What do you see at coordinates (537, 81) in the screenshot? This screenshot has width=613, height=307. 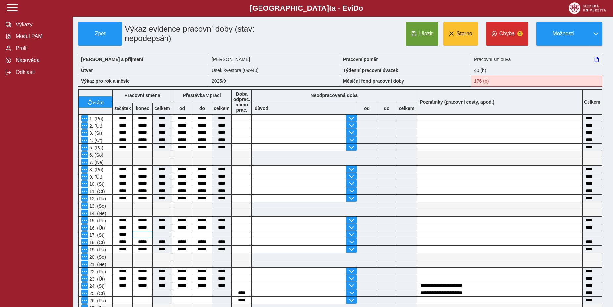 I see `div: Fond pracovní doby (176 h) a součet hodin (168:30 h) se neshodují!` at bounding box center [537, 81].